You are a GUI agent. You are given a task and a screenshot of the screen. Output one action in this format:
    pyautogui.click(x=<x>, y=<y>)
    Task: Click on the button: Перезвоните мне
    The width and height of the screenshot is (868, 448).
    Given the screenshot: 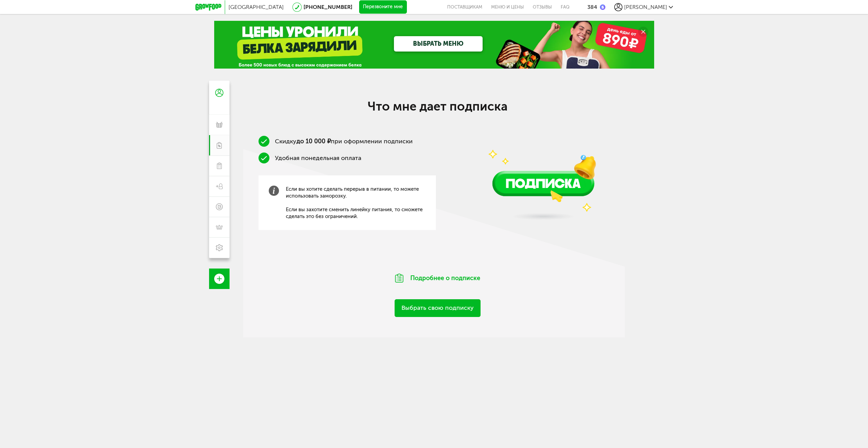 What is the action you would take?
    pyautogui.click(x=383, y=7)
    